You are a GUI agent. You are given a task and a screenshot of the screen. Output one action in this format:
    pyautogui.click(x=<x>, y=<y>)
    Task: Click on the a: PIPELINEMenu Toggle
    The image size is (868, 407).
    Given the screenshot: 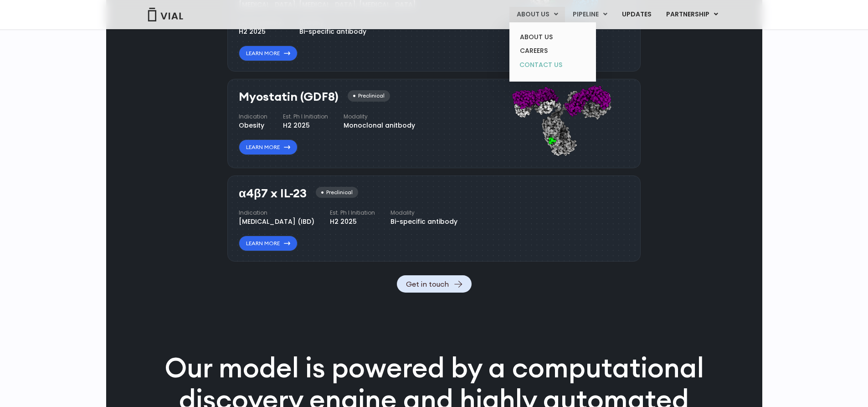 What is the action you would take?
    pyautogui.click(x=590, y=15)
    